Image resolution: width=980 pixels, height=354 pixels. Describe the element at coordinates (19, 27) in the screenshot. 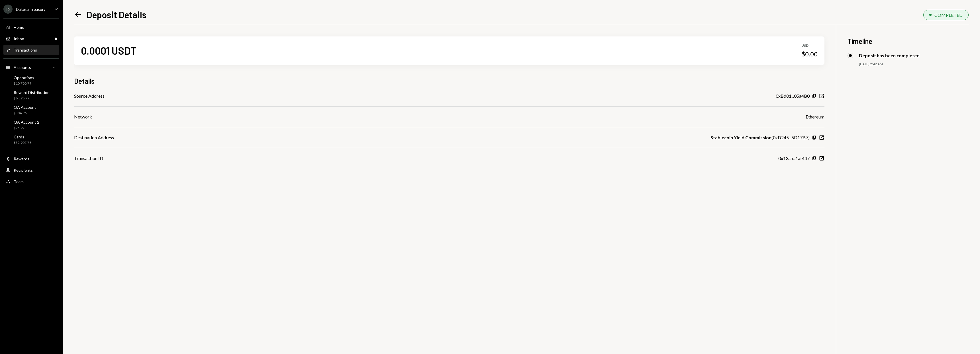

I see `div: Home` at that location.